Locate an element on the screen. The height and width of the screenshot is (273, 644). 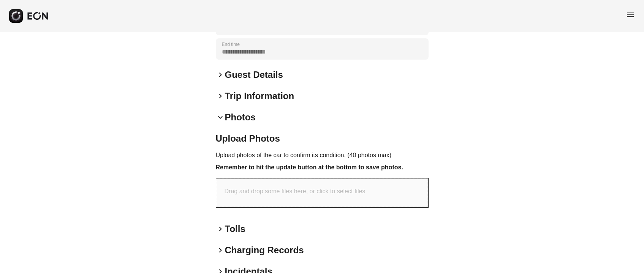
h2: Upload Photos is located at coordinates (322, 139).